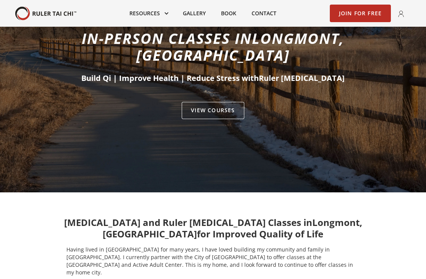  I want to click on div: Resources, so click(148, 13).